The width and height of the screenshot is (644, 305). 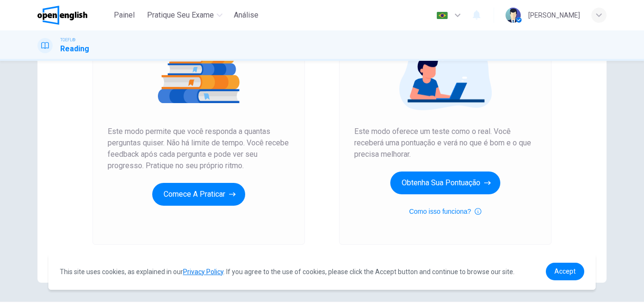 What do you see at coordinates (246, 15) in the screenshot?
I see `a: Análise` at bounding box center [246, 15].